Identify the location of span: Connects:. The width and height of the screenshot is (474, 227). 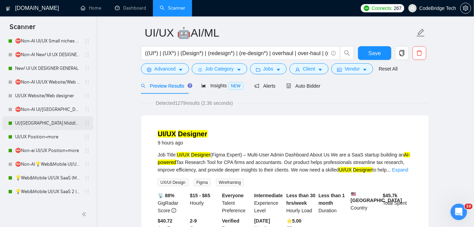
(382, 8).